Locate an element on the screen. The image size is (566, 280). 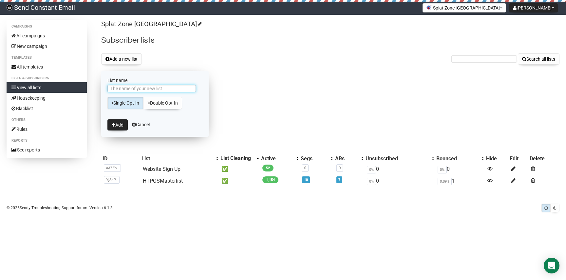
a: 10 is located at coordinates (306, 179).